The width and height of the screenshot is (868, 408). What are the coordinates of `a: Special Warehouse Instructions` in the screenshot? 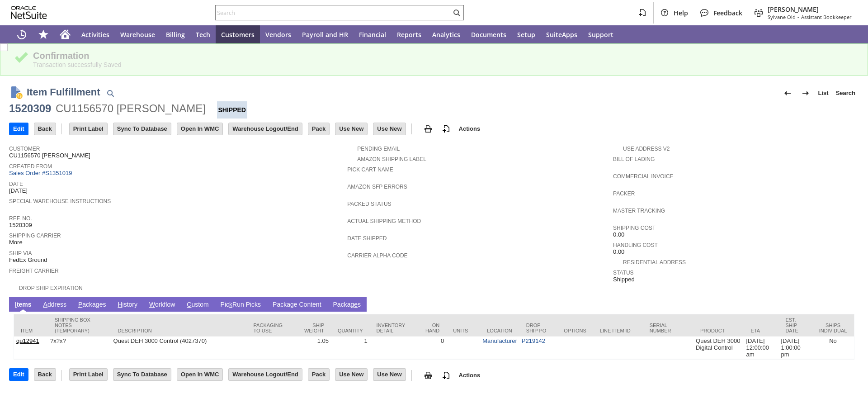 It's located at (60, 201).